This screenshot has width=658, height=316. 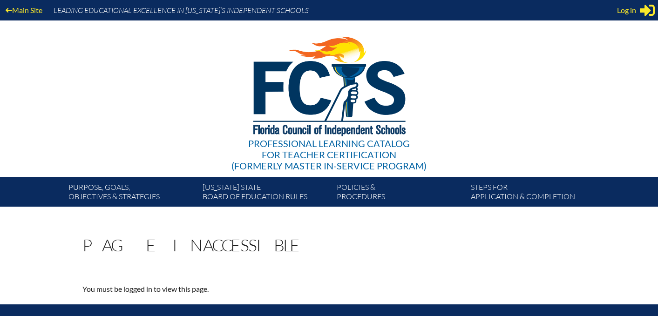 I want to click on img: FCISlogo221.eps, so click(x=329, y=84).